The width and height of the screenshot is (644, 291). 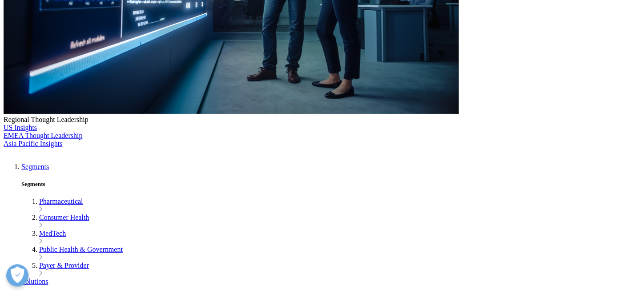 I want to click on a: Solutions, so click(x=35, y=281).